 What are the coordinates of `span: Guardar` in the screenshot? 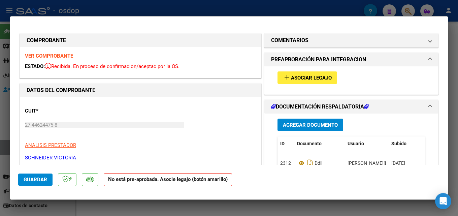 It's located at (35, 179).